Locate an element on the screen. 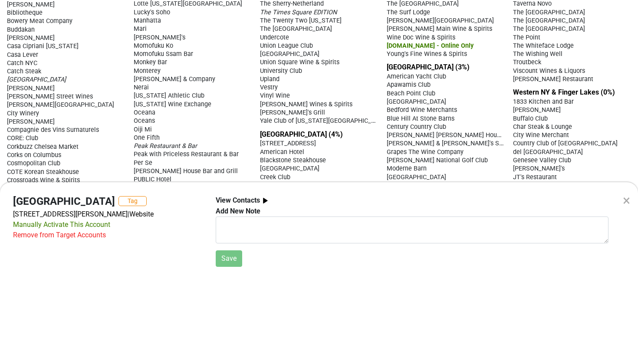  a: Website is located at coordinates (142, 214).